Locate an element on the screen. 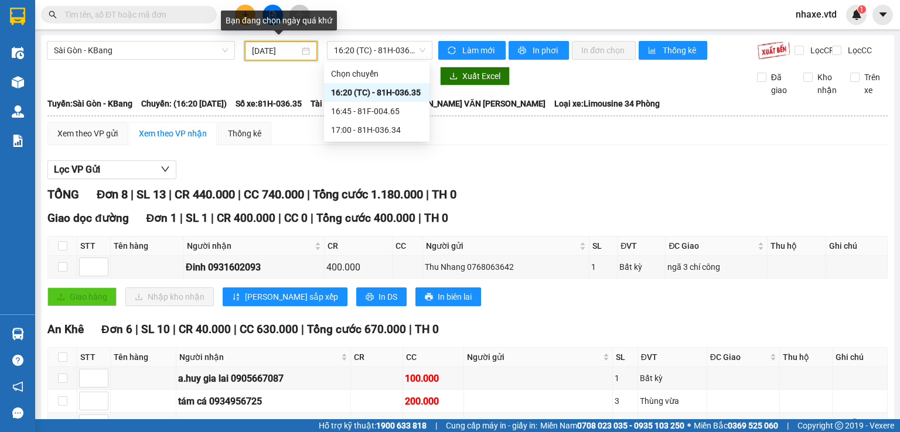 The height and width of the screenshot is (432, 900). button: syncLàm mới is located at coordinates (472, 50).